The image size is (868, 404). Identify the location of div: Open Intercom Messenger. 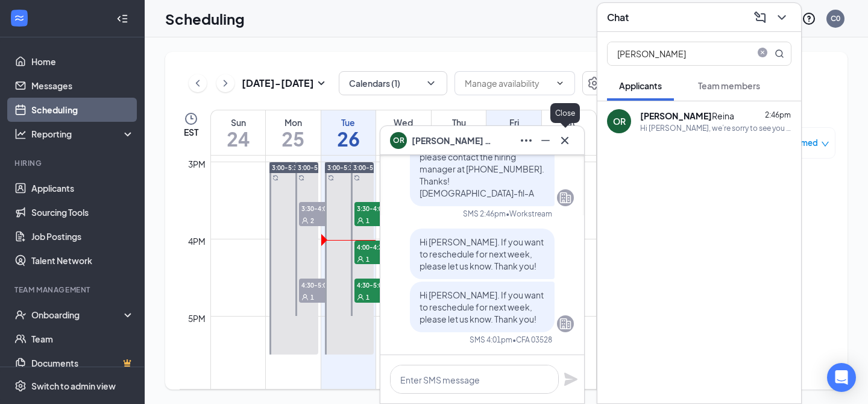
(842, 377).